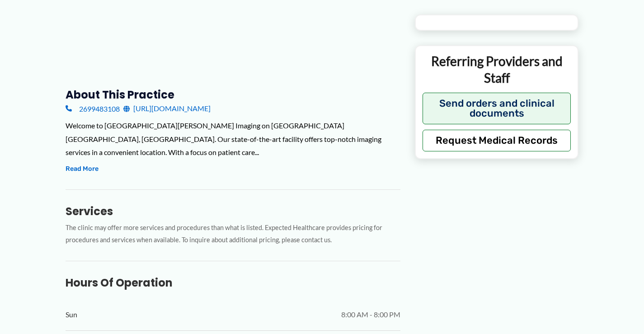 The height and width of the screenshot is (334, 644). Describe the element at coordinates (233, 95) in the screenshot. I see `h3: About this practice` at that location.